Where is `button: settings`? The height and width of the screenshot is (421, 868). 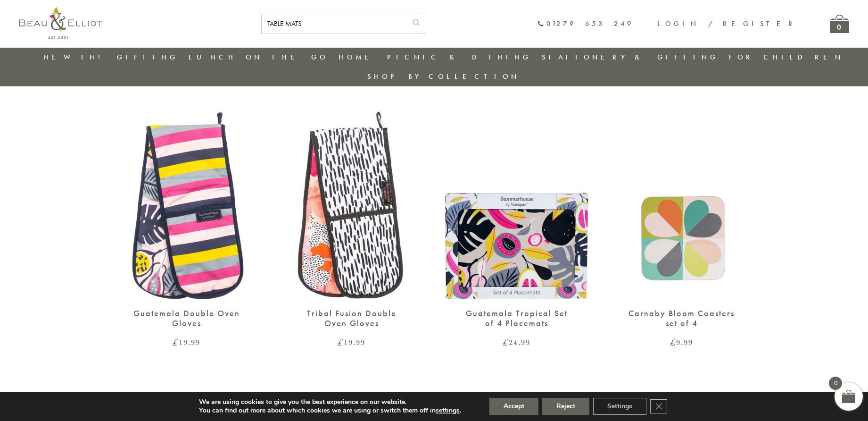
button: settings is located at coordinates (448, 411).